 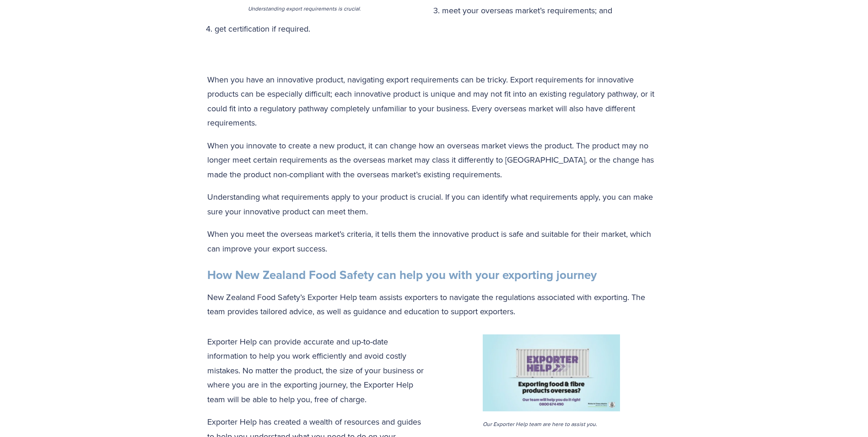 I want to click on p: New Zealand Food Safety’s Exporter Help team assists exporters to navigate the regulations associ..., so click(x=434, y=304).